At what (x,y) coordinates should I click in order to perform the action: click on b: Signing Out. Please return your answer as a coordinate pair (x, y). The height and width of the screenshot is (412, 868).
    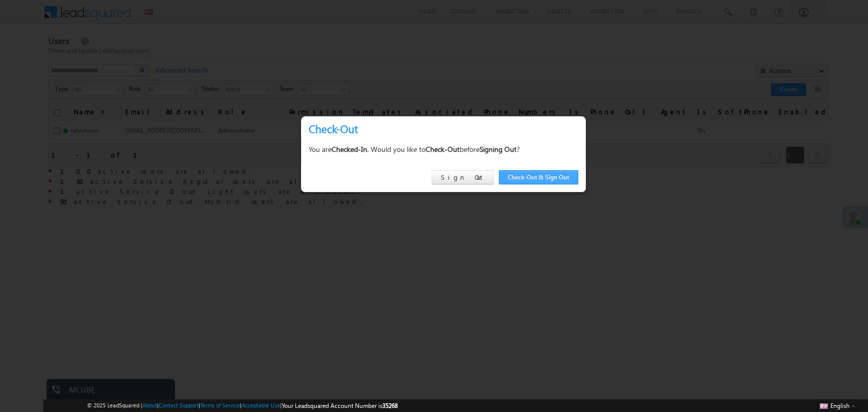
    Looking at the image, I should click on (497, 149).